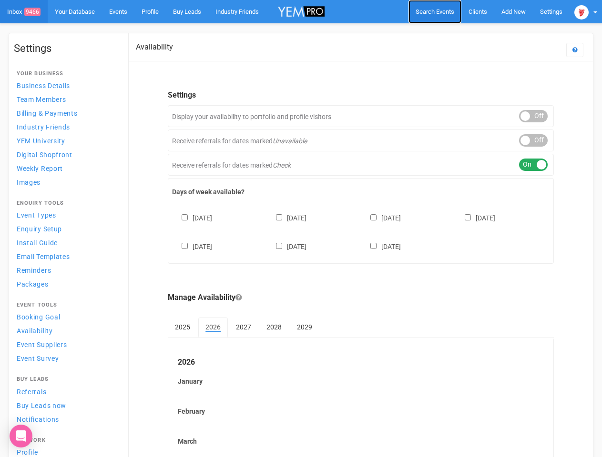  What do you see at coordinates (182, 327) in the screenshot?
I see `a: 2025` at bounding box center [182, 327].